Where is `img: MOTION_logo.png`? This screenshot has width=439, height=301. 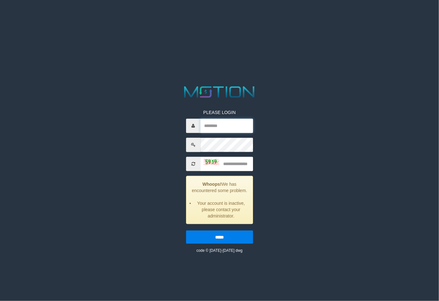
img: MOTION_logo.png is located at coordinates (219, 92).